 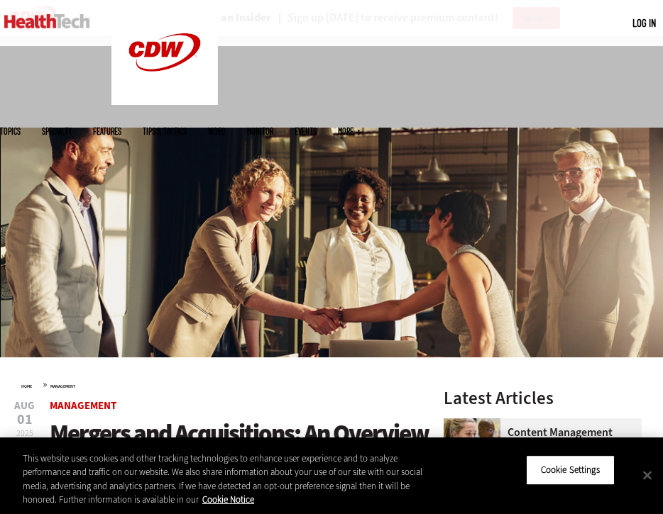 I want to click on span: 2025, so click(x=25, y=433).